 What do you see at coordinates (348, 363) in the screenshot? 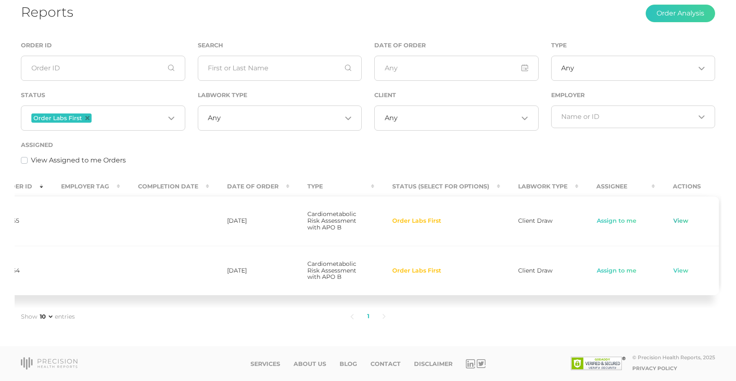
I see `a: Blog` at bounding box center [348, 363].